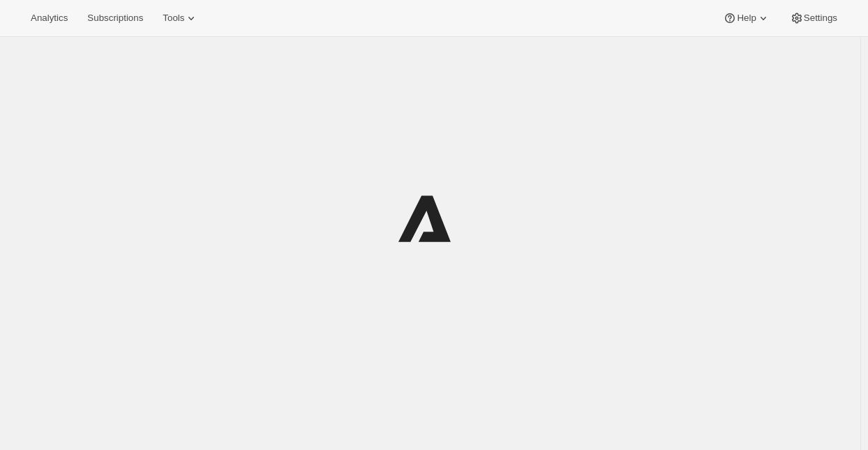  Describe the element at coordinates (814, 18) in the screenshot. I see `button: Settings` at that location.